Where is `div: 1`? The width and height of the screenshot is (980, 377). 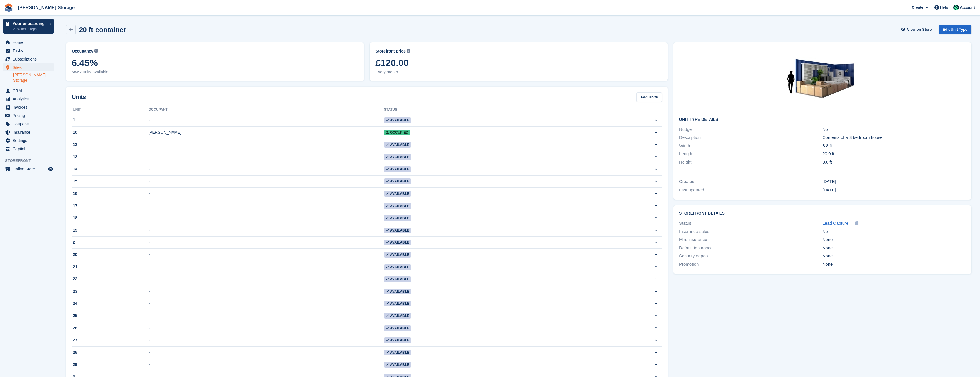 div: 1 is located at coordinates (110, 120).